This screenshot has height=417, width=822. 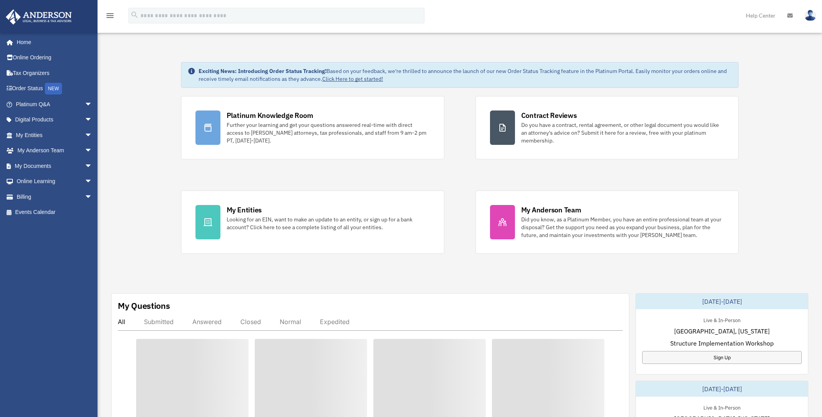 I want to click on div: My Entities, so click(x=244, y=210).